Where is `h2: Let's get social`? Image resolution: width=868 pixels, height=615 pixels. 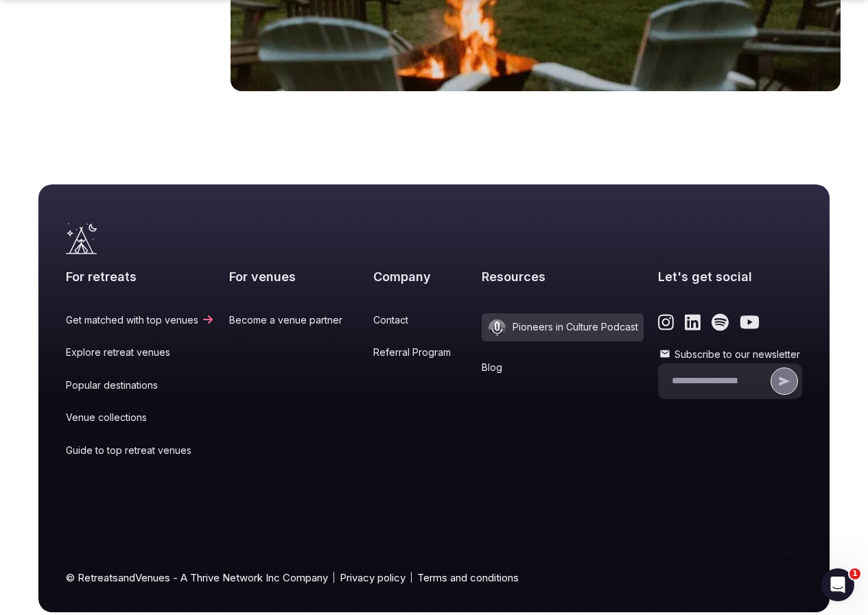
h2: Let's get social is located at coordinates (730, 277).